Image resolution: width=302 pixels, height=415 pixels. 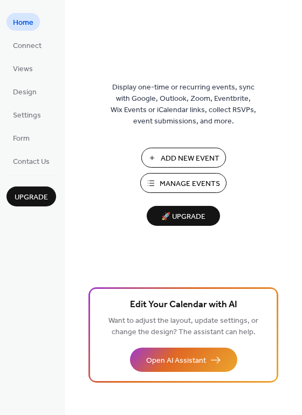 I want to click on a: Views, so click(x=23, y=68).